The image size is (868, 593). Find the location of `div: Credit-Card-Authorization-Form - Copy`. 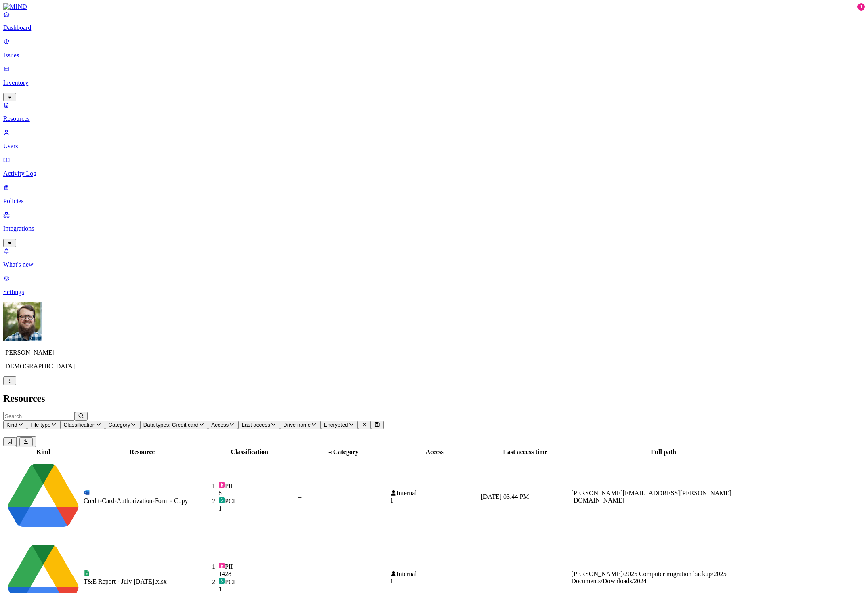

div: Credit-Card-Authorization-Form - Copy is located at coordinates (142, 501).